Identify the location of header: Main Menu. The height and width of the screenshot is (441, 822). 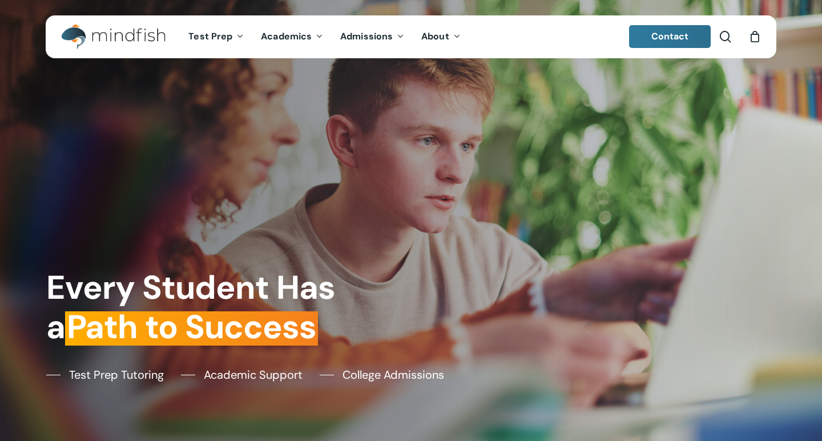
(411, 37).